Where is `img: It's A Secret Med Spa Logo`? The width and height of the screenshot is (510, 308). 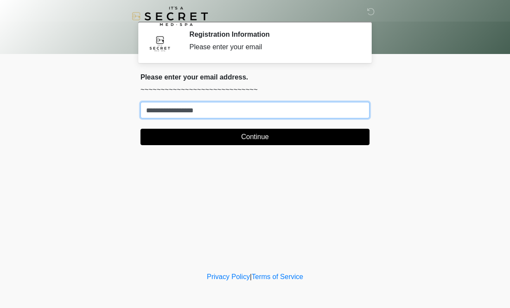
img: It's A Secret Med Spa Logo is located at coordinates (170, 16).